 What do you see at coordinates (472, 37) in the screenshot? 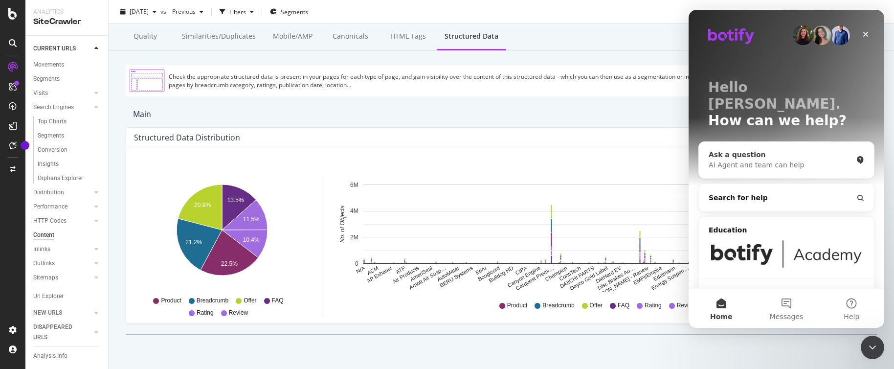
I see `div: Structured Data` at bounding box center [472, 37].